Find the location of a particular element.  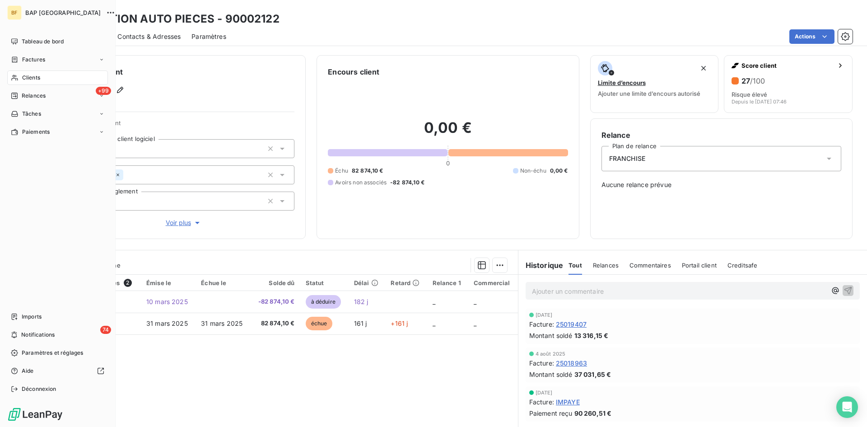

a: Aide is located at coordinates (57, 371).